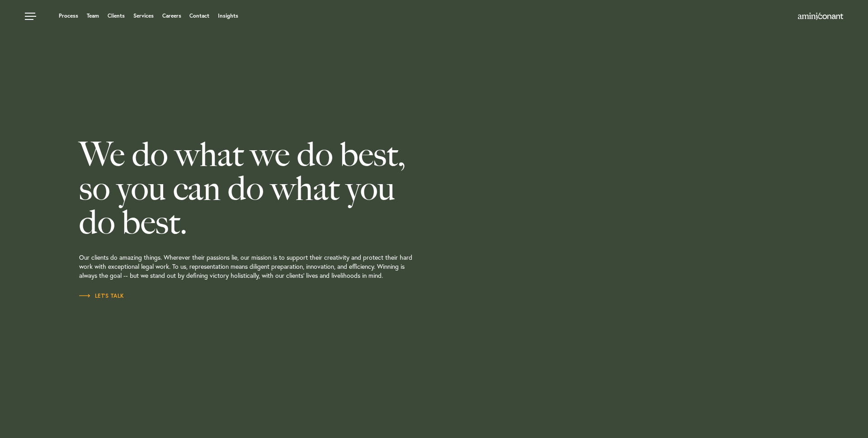 This screenshot has width=868, height=438. Describe the element at coordinates (172, 16) in the screenshot. I see `a: Careers` at that location.